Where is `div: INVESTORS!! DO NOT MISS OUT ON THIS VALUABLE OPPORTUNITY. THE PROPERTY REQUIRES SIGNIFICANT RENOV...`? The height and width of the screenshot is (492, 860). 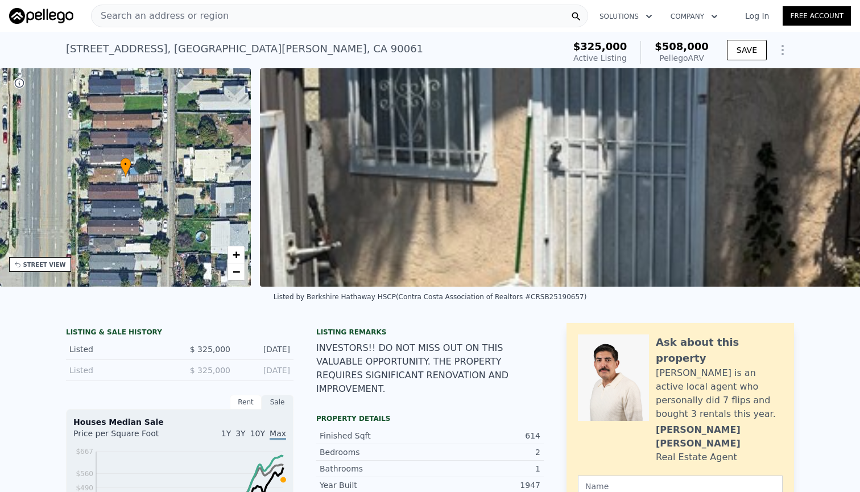
div: INVESTORS!! DO NOT MISS OUT ON THIS VALUABLE OPPORTUNITY. THE PROPERTY REQUIRES SIGNIFICANT RENOV... is located at coordinates (430, 368).